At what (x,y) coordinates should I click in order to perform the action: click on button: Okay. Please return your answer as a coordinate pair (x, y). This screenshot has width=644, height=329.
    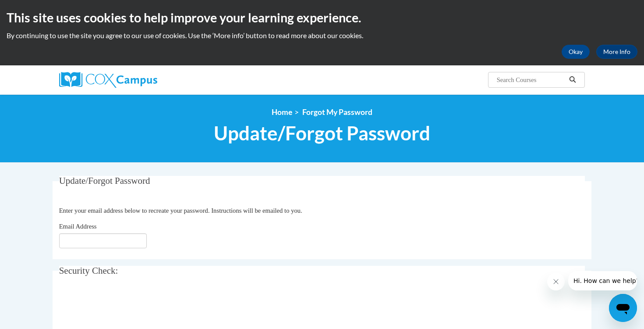
    Looking at the image, I should click on (576, 52).